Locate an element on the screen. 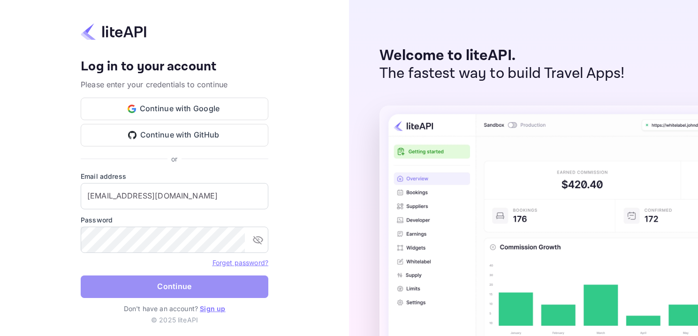  label: Password is located at coordinates (174, 219).